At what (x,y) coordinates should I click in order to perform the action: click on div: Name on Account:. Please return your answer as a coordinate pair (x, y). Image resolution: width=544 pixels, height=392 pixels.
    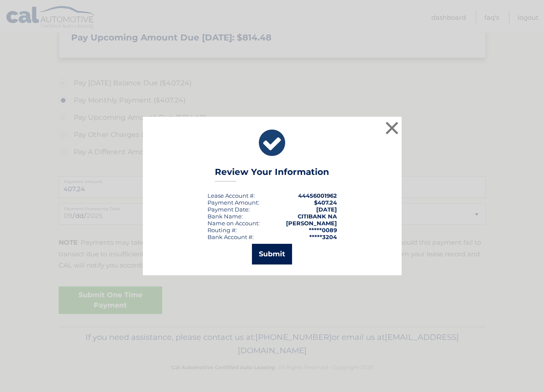
    Looking at the image, I should click on (233, 223).